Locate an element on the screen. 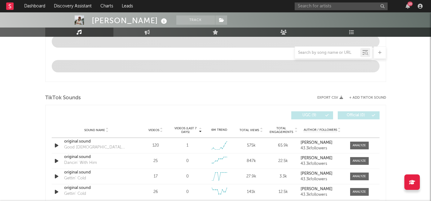 This screenshot has width=431, height=201. button: Export CSV is located at coordinates (330, 98).